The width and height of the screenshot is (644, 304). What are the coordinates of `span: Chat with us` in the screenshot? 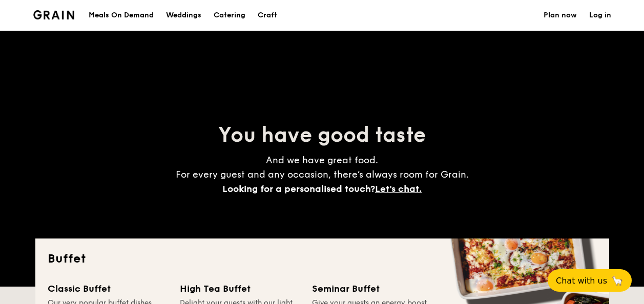 It's located at (581, 281).